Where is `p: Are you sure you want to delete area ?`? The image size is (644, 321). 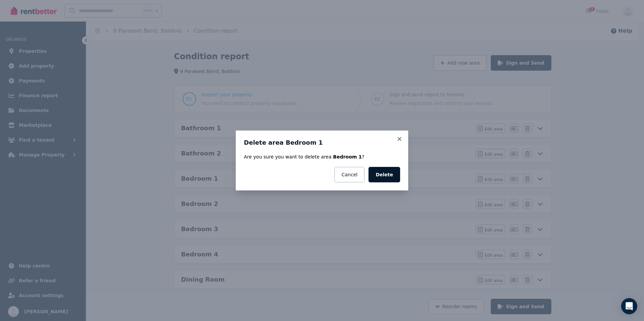 p: Are you sure you want to delete area ? is located at coordinates (322, 157).